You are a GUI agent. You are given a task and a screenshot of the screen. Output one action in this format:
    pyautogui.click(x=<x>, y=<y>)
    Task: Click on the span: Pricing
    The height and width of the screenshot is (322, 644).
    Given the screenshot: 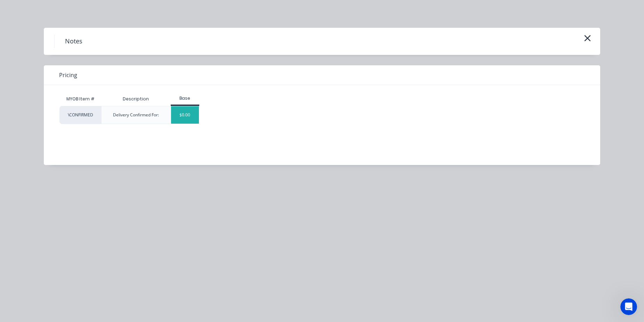 What is the action you would take?
    pyautogui.click(x=68, y=75)
    